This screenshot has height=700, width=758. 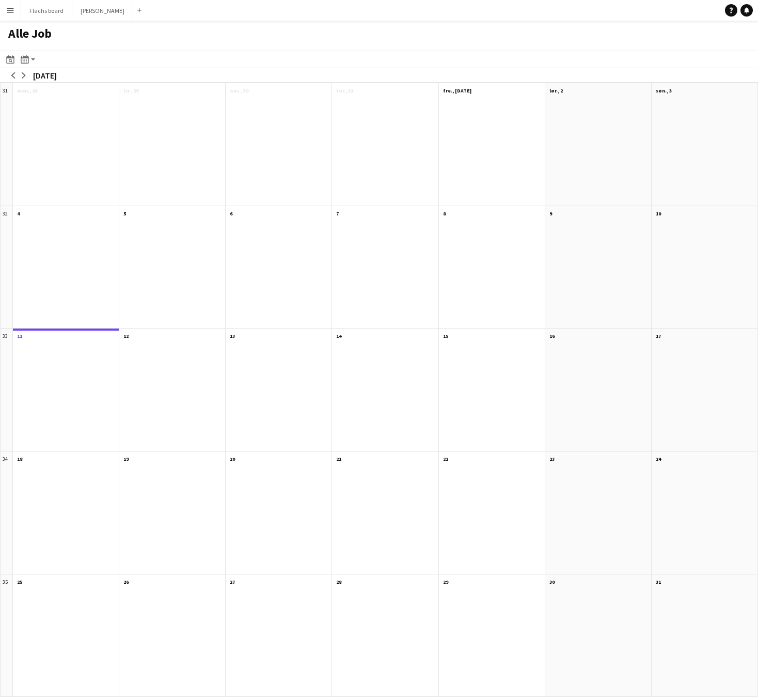 What do you see at coordinates (131, 90) in the screenshot?
I see `span: tir., 29` at bounding box center [131, 90].